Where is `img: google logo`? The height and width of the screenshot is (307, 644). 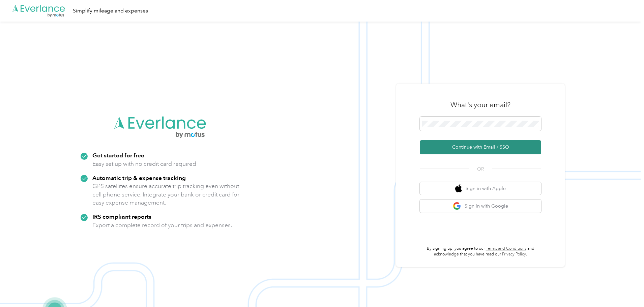 img: google logo is located at coordinates (457, 206).